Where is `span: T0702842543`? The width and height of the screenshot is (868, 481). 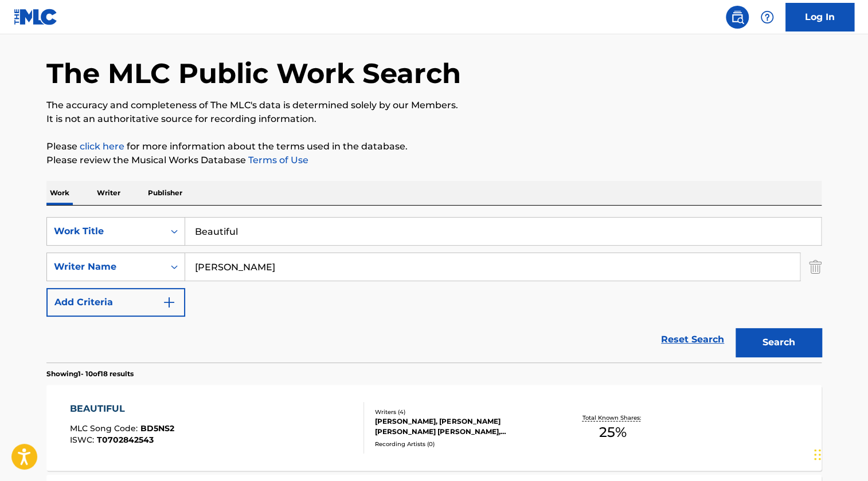 span: T0702842543 is located at coordinates (125, 440).